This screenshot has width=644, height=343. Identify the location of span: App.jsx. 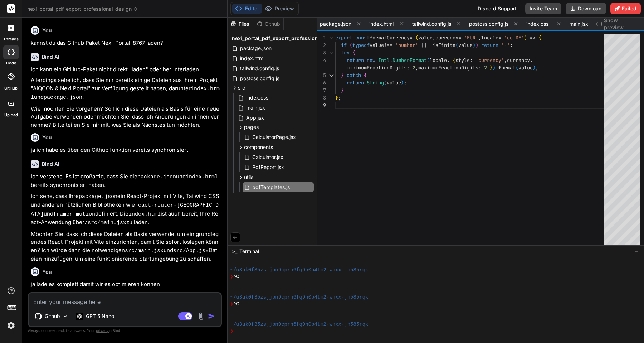
(255, 118).